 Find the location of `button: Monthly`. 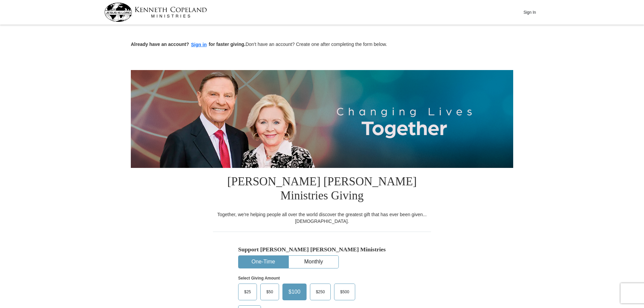

button: Monthly is located at coordinates (314, 262).